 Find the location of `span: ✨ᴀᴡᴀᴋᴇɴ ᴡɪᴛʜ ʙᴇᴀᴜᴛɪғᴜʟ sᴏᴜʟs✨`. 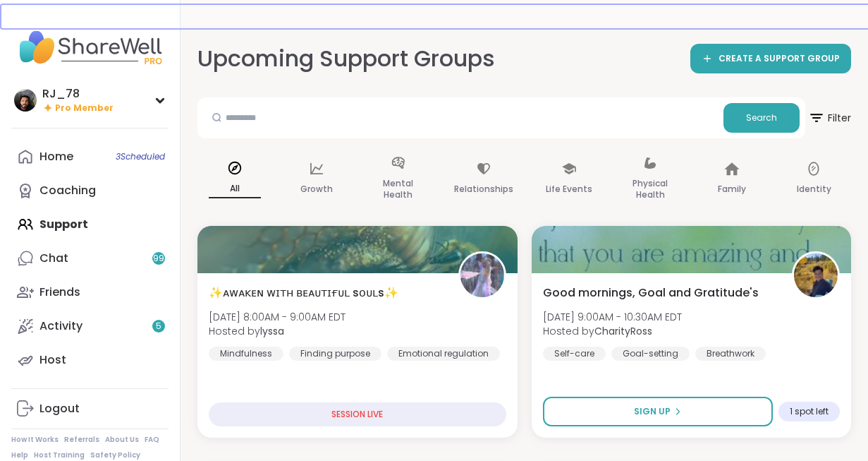

span: ✨ᴀᴡᴀᴋᴇɴ ᴡɪᴛʜ ʙᴇᴀᴜᴛɪғᴜʟ sᴏᴜʟs✨ is located at coordinates (304, 293).